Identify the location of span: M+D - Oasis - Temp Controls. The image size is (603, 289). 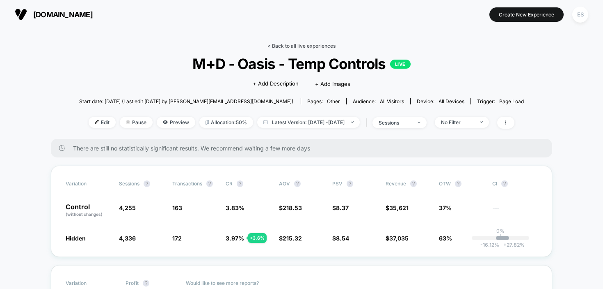
(301, 64).